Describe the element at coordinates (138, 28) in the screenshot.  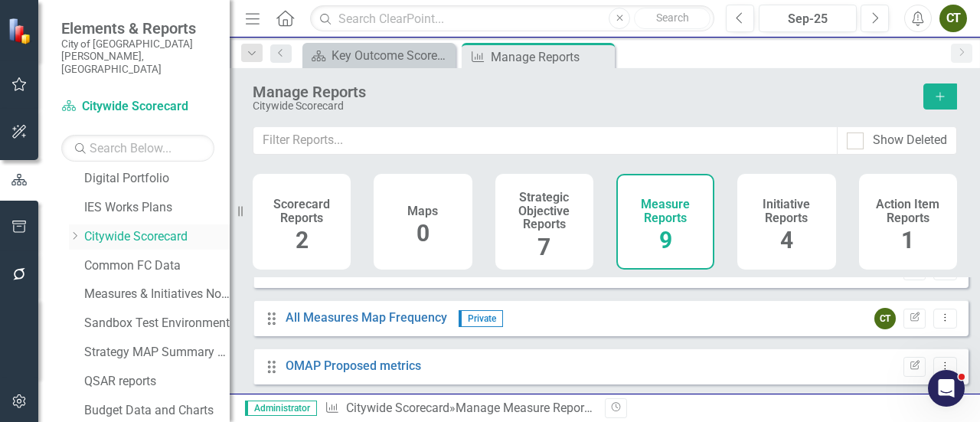
I see `span: Elements & Reports` at that location.